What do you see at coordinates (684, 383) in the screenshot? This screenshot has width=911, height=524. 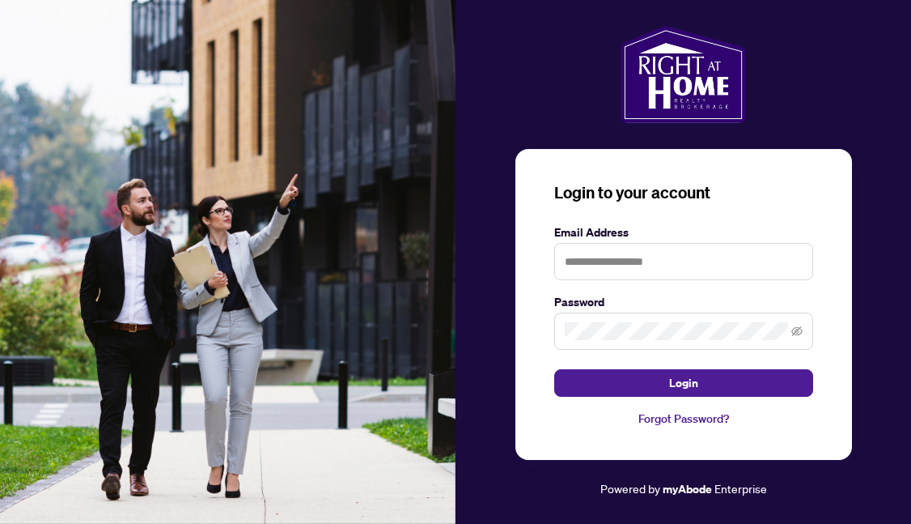 I see `span: Login` at bounding box center [684, 383].